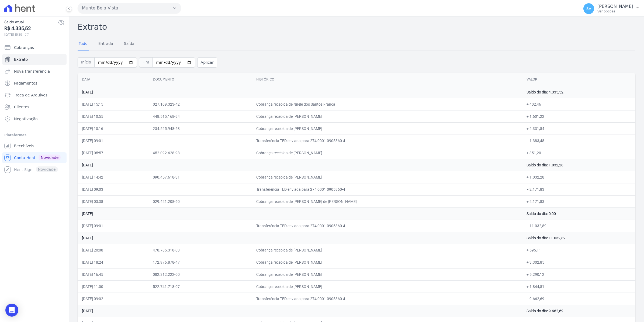  What do you see at coordinates (579, 189) in the screenshot?
I see `td: − 2.171,83` at bounding box center [579, 189].